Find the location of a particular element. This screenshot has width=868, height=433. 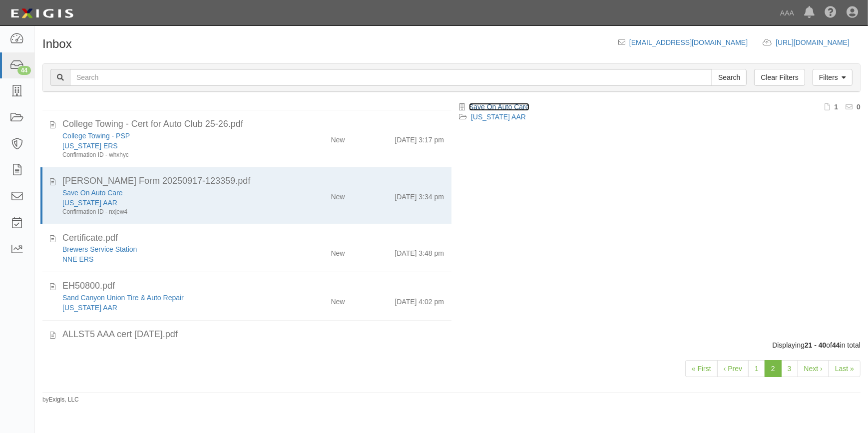

div: Confirmation ID - whxhyc is located at coordinates (170, 155).